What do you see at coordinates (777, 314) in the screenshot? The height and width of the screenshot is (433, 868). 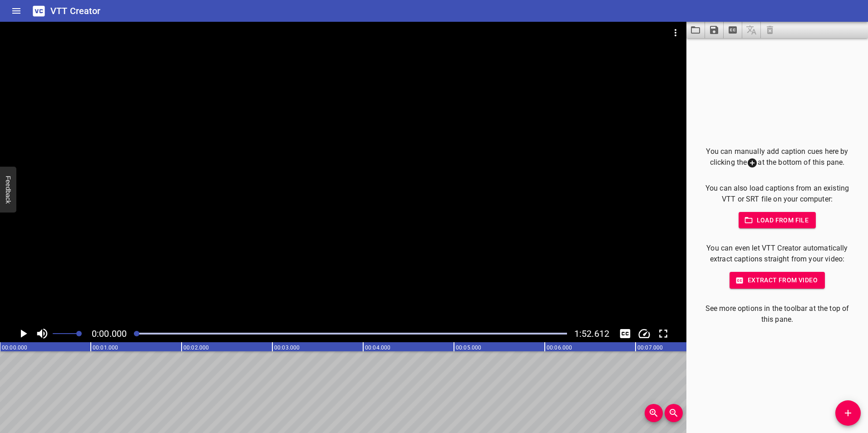 I see `p: See more options in the toolbar at the top of this pane.` at bounding box center [777, 314].